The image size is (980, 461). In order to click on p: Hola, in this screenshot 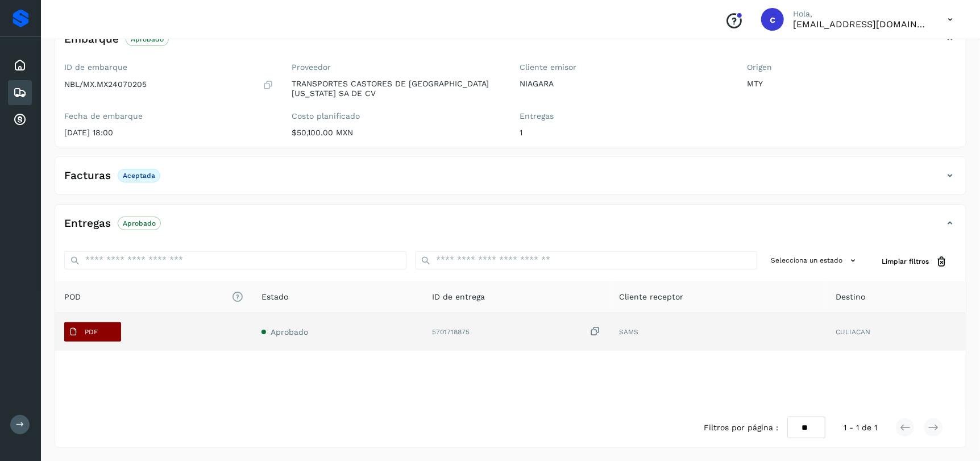, I will do `click(860, 14)`.